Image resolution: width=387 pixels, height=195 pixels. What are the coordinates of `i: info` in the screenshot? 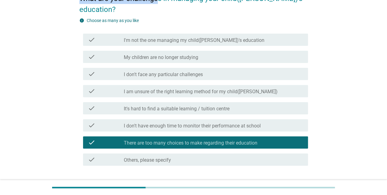 It's located at (82, 21).